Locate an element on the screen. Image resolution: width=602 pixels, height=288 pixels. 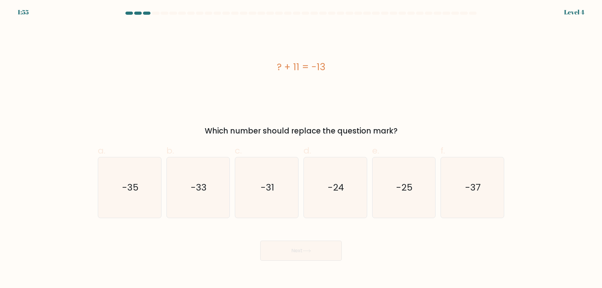
div: Which number should replace the question mark? is located at coordinates (301, 131).